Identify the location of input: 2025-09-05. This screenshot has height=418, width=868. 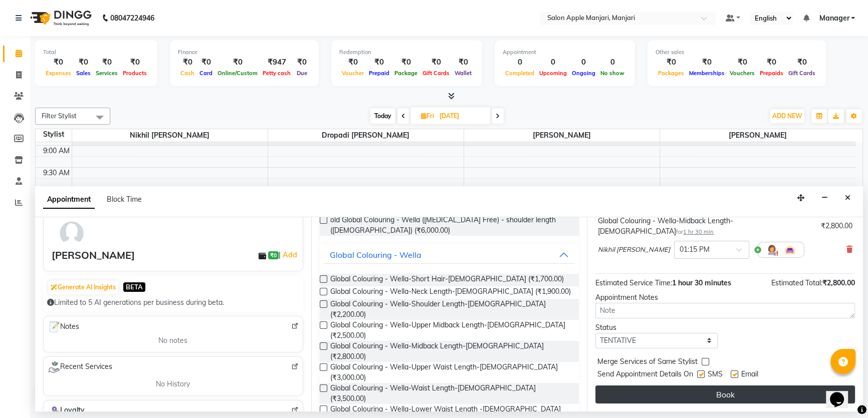
(462, 116).